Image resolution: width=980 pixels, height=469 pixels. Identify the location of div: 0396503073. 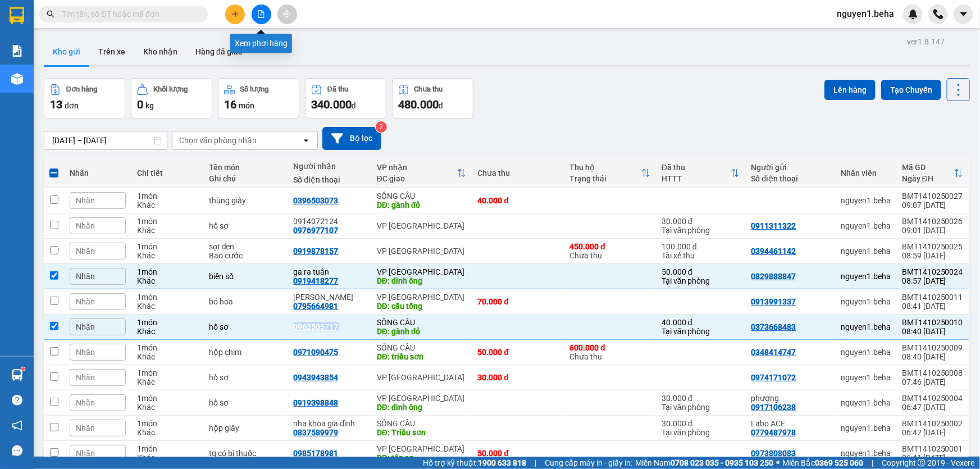
(316, 201).